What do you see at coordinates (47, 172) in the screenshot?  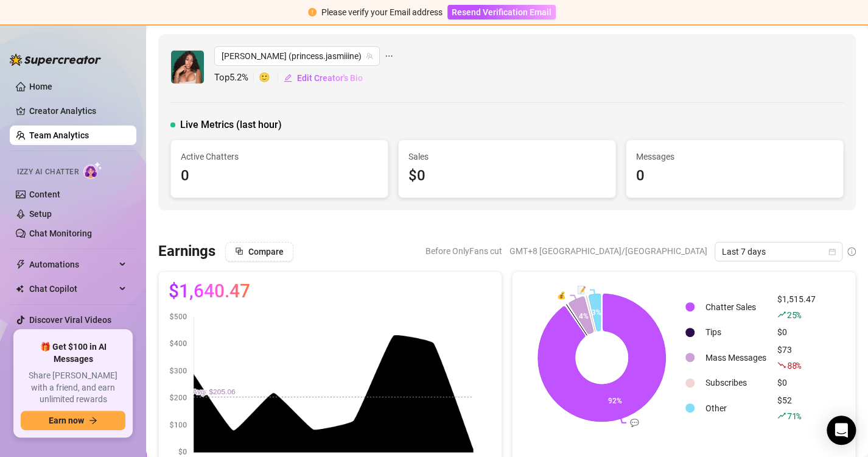 I see `span: Izzy AI Chatter` at bounding box center [47, 172].